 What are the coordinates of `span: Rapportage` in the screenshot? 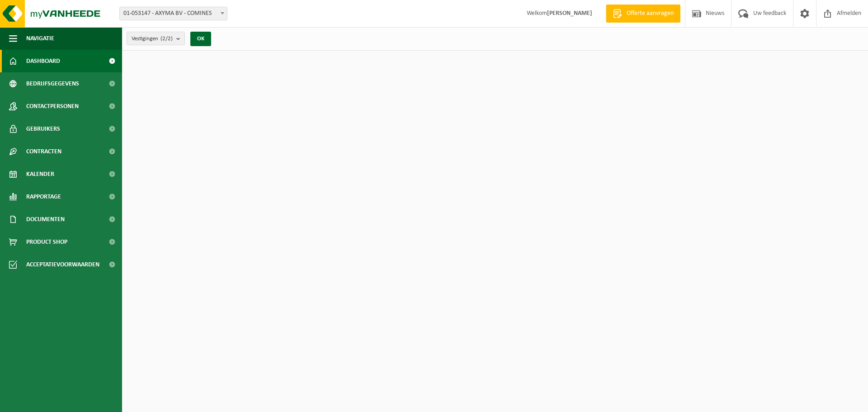 It's located at (44, 197).